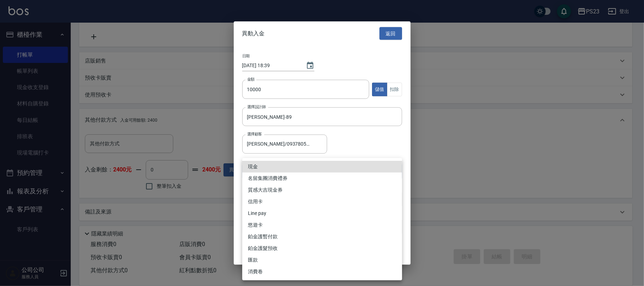 The width and height of the screenshot is (644, 286). I want to click on li: 質感大吉現金券, so click(322, 190).